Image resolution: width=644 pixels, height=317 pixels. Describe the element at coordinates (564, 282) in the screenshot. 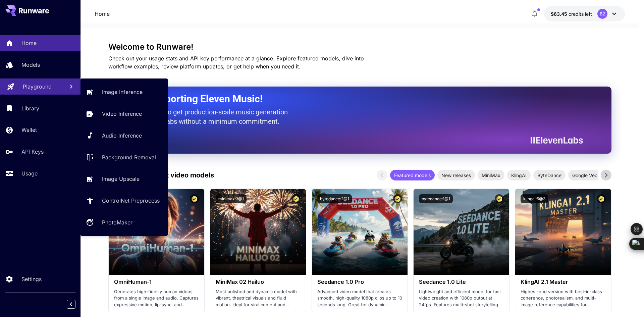

I see `h3: KlingAI 2.1 Master` at that location.